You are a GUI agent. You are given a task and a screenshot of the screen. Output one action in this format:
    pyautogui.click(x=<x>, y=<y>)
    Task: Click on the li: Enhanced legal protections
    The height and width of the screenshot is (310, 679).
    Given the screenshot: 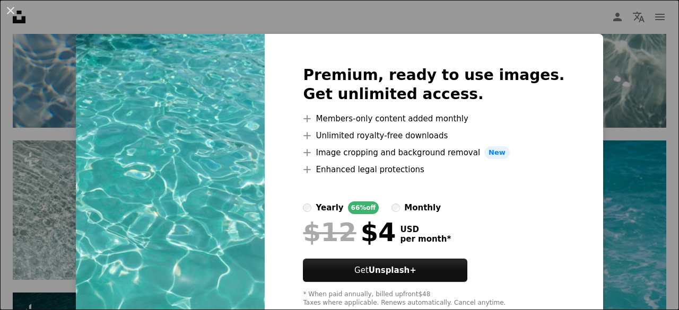 What is the action you would take?
    pyautogui.click(x=433, y=170)
    